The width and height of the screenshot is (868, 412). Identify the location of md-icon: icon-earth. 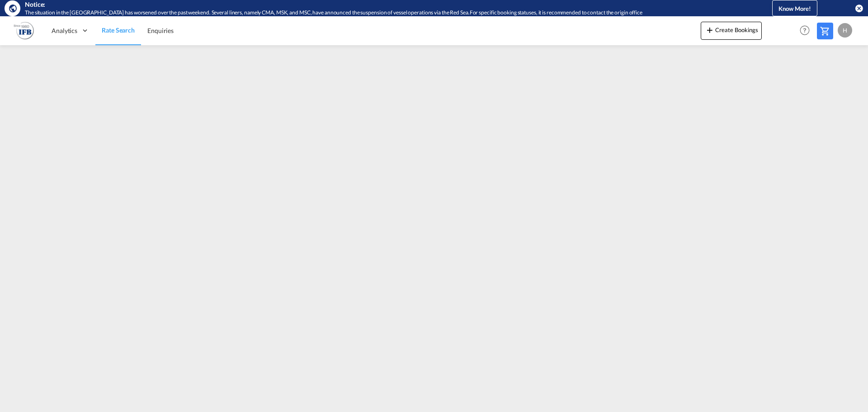
(12, 8).